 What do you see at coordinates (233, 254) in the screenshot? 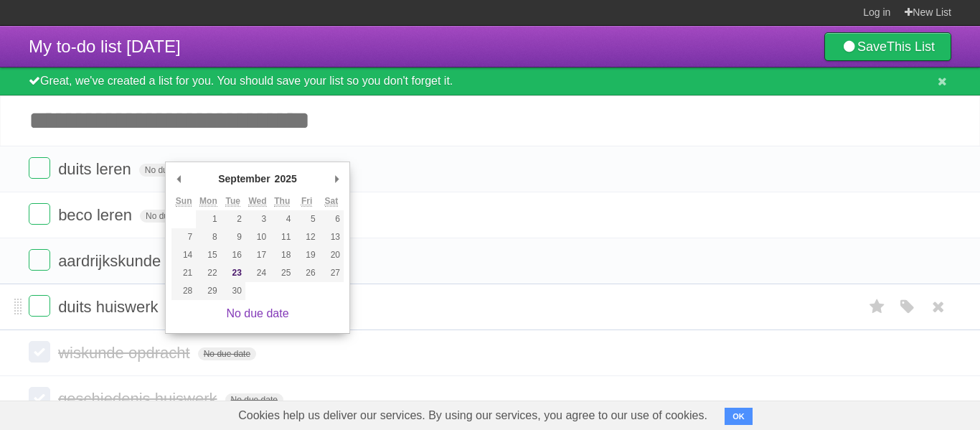
I see `button: 16` at bounding box center [233, 254].